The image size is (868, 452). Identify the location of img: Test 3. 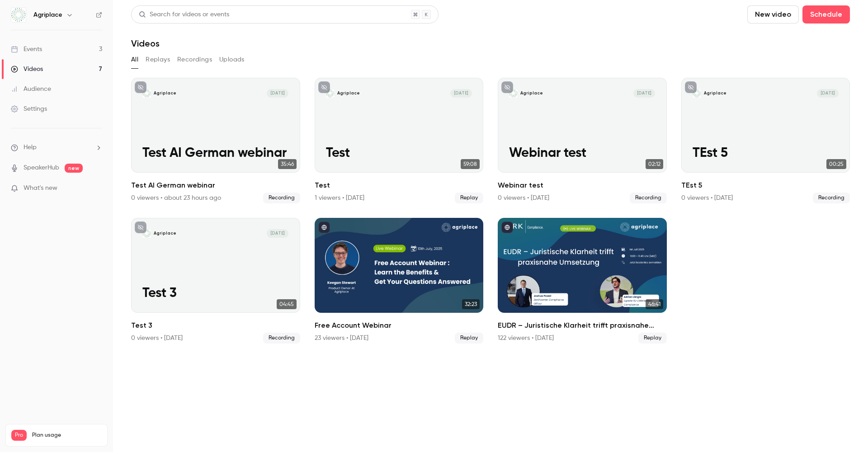
(146, 233).